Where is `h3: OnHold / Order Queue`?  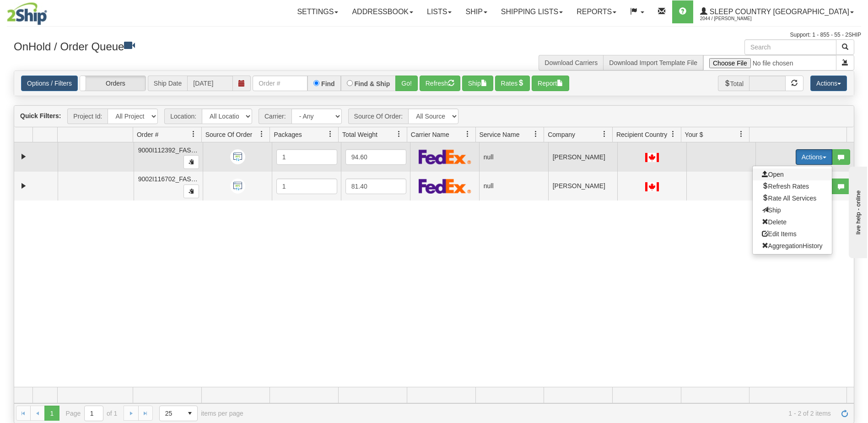 h3: OnHold / Order Queue is located at coordinates (220, 46).